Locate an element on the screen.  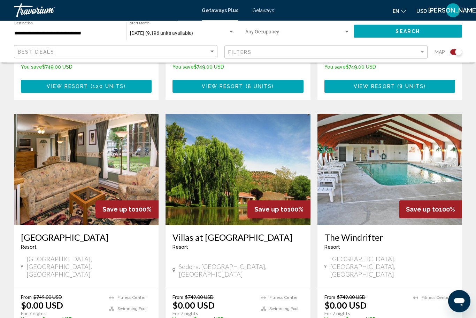
a: Getaways is located at coordinates (263, 10).